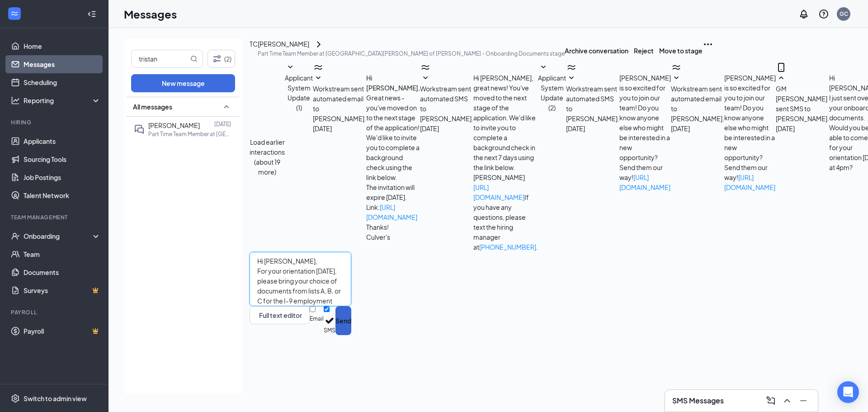  I want to click on button: Minimize, so click(803, 401).